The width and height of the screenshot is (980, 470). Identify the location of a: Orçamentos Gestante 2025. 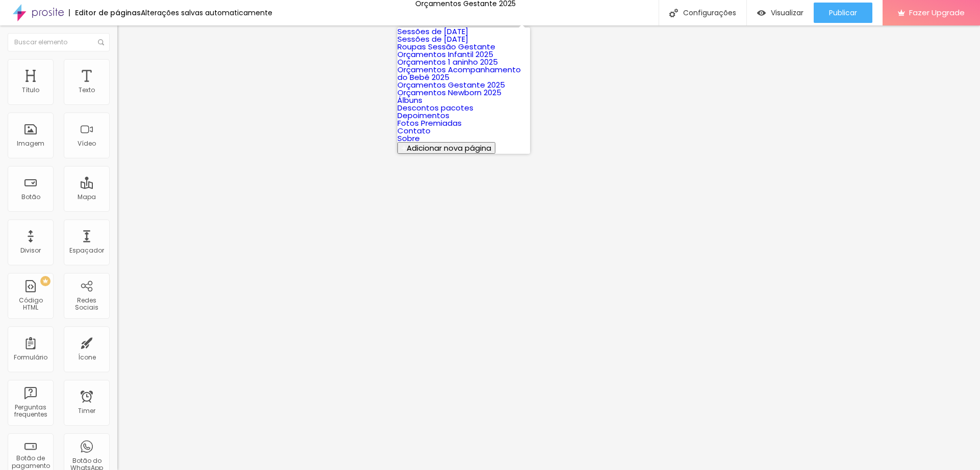
(451, 85).